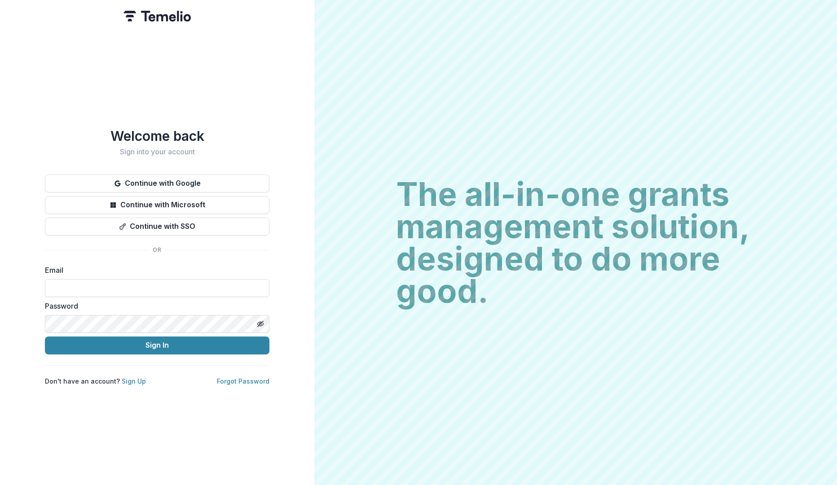 Image resolution: width=837 pixels, height=485 pixels. What do you see at coordinates (243, 381) in the screenshot?
I see `a: Forgot Password` at bounding box center [243, 381].